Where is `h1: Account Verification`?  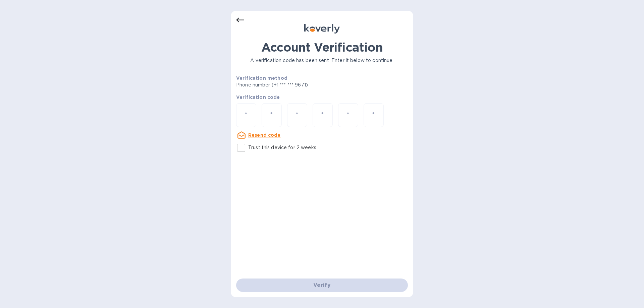
h1: Account Verification is located at coordinates (322, 47).